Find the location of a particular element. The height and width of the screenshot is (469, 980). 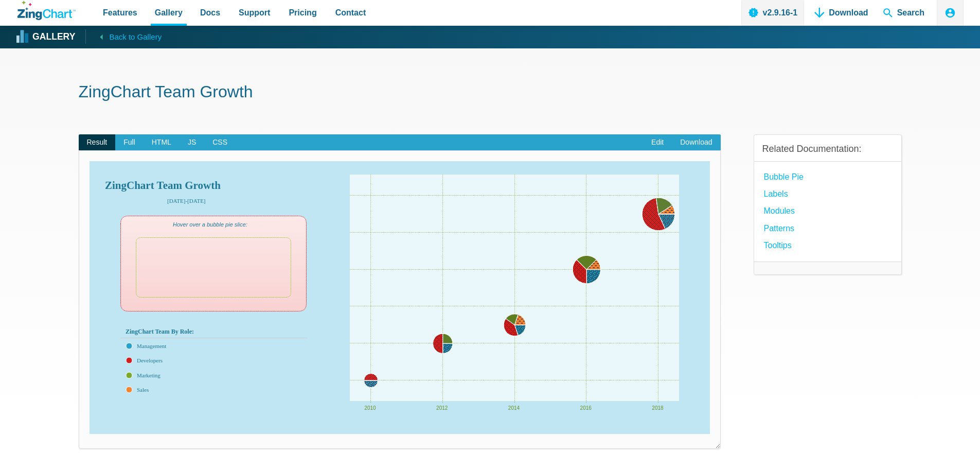

h3: Related Documentation: is located at coordinates (827, 149).